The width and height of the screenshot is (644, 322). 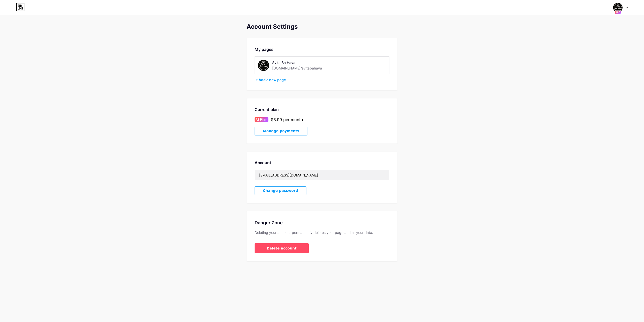 I want to click on div: Account, so click(x=322, y=162).